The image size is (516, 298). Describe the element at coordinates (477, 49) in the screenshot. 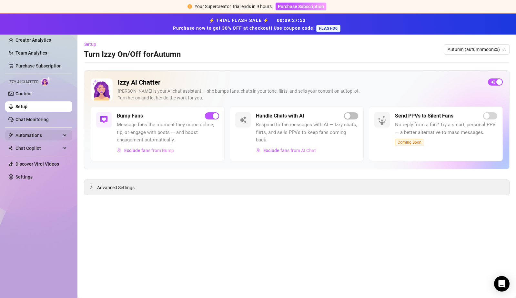

I see `span: Autumn (autumnmoonxx)` at that location.